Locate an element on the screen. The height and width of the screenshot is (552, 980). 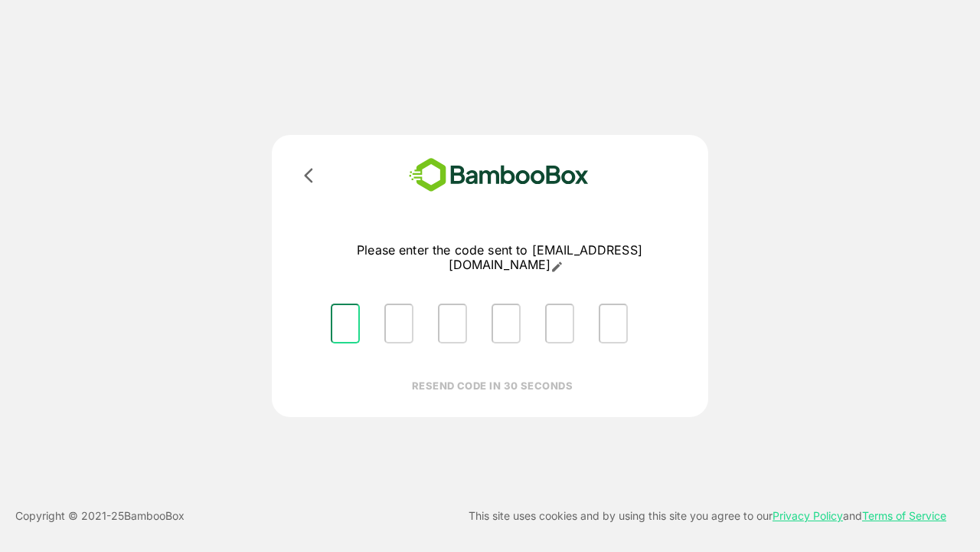
input: Please enter OTP character 2 is located at coordinates (399, 324).